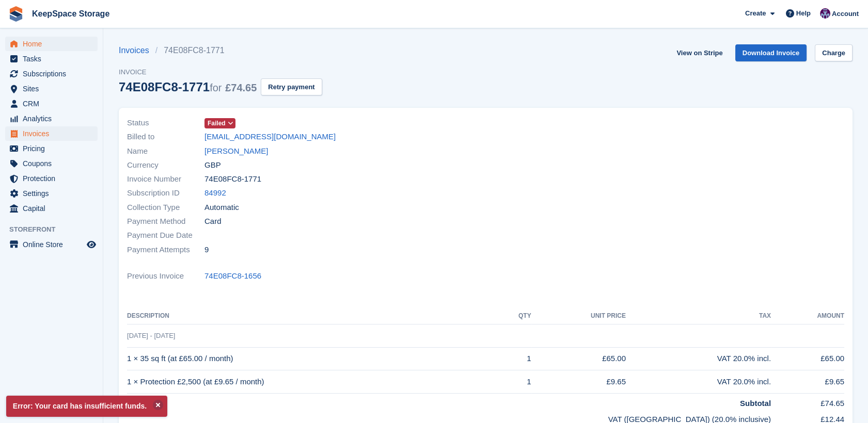 The image size is (868, 423). Describe the element at coordinates (54, 209) in the screenshot. I see `span: Capital` at that location.